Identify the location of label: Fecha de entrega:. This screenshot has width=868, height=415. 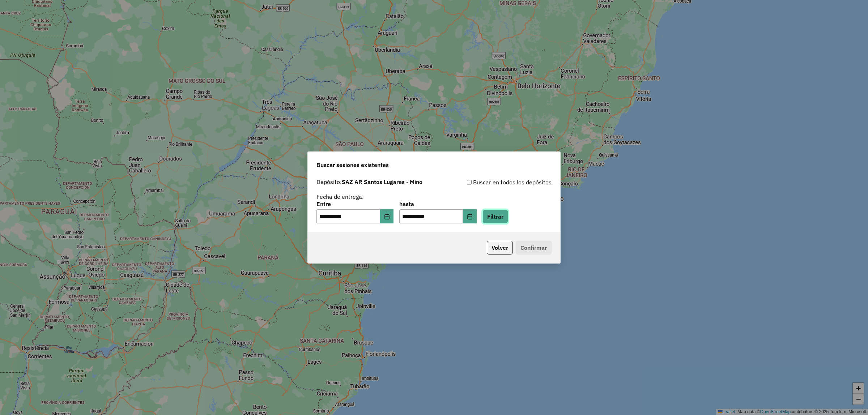
(340, 197).